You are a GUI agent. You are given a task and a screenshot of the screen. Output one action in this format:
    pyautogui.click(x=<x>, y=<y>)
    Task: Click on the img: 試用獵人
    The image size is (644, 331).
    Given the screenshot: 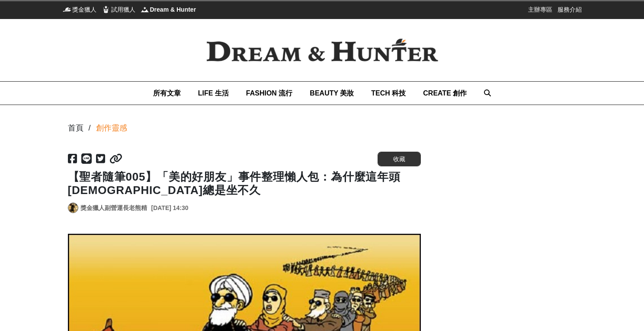 What is the action you would take?
    pyautogui.click(x=106, y=10)
    